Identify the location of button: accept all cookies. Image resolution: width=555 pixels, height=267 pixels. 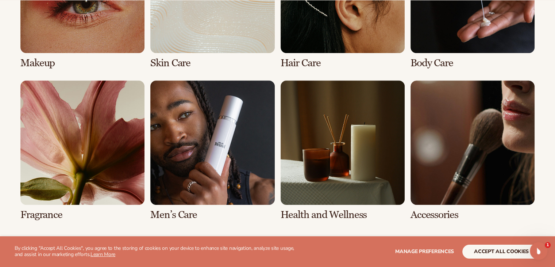
(502, 251).